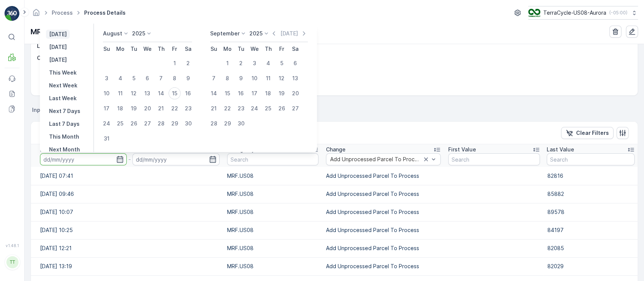 The height and width of the screenshot is (281, 644). I want to click on button: This Week, so click(62, 73).